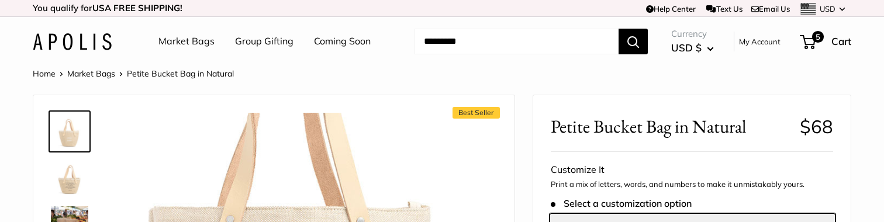 Image resolution: width=884 pixels, height=222 pixels. Describe the element at coordinates (692, 48) in the screenshot. I see `button: USD $` at that location.